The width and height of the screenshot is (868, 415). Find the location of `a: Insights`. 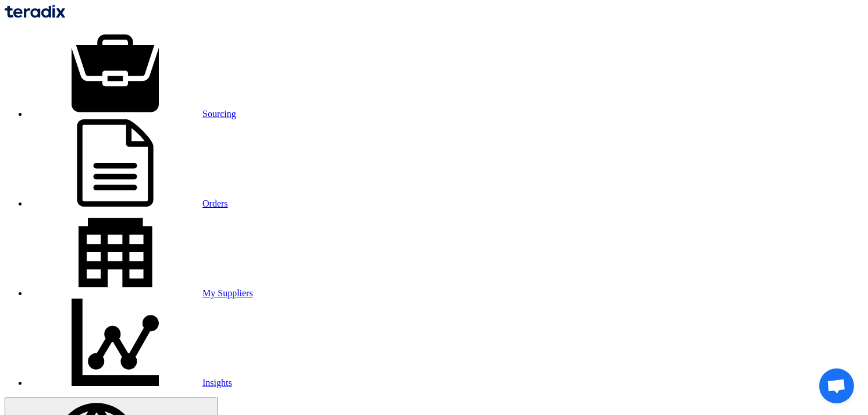

a: Insights is located at coordinates (130, 382).